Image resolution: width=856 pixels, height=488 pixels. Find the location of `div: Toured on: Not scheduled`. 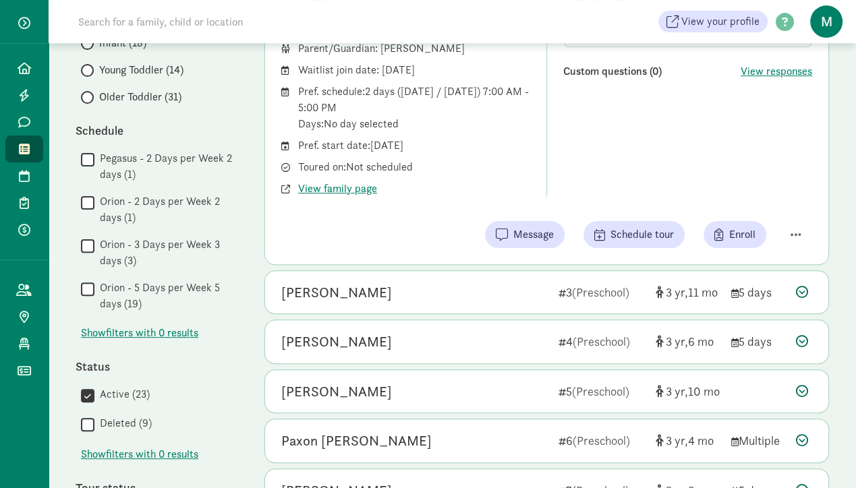

div: Toured on: Not scheduled is located at coordinates (414, 167).